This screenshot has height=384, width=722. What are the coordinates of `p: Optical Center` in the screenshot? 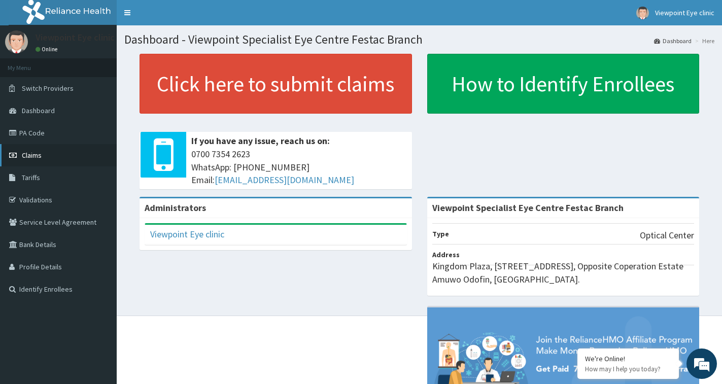 It's located at (667, 236).